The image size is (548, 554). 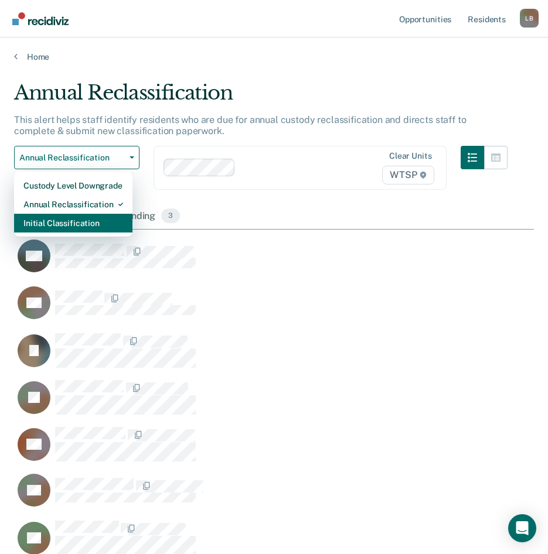 What do you see at coordinates (241, 262) in the screenshot?
I see `div: CaseloadOpportunityCell-00597566` at bounding box center [241, 262].